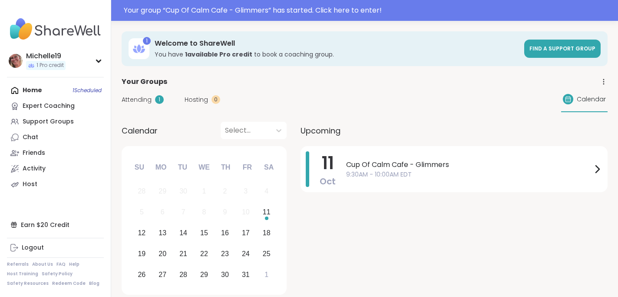  I want to click on span: 11, so click(328, 163).